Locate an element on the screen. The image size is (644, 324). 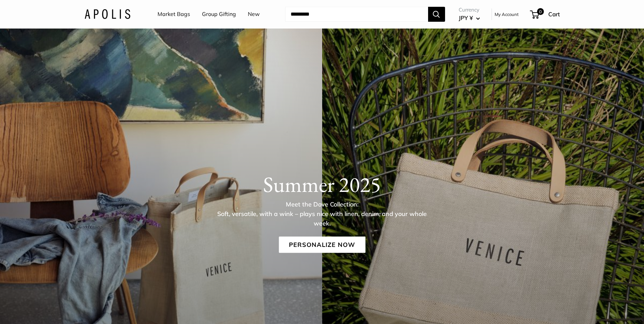
button: Search is located at coordinates (436, 14).